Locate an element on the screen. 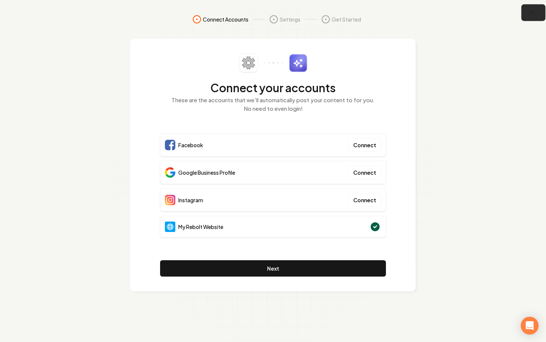 Image resolution: width=546 pixels, height=342 pixels. span: Get Started is located at coordinates (346, 19).